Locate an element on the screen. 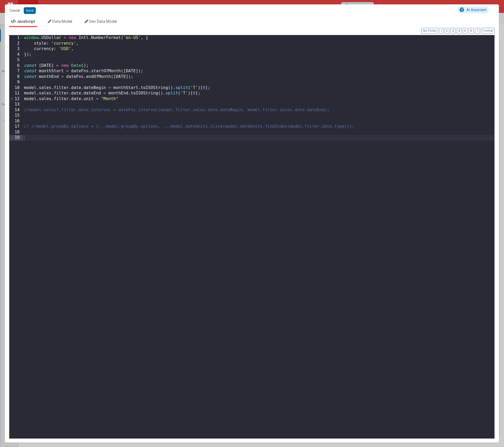  div: 2 is located at coordinates (16, 43).